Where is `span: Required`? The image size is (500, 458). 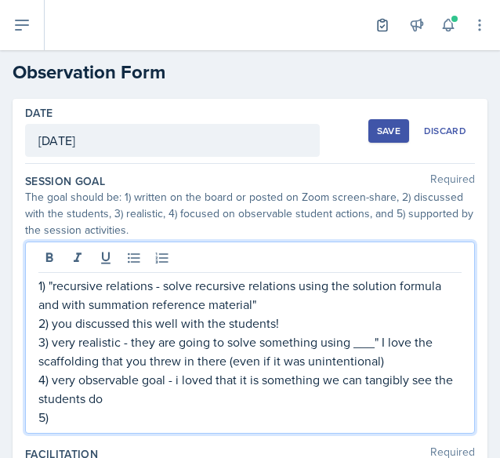 span: Required is located at coordinates (452, 181).